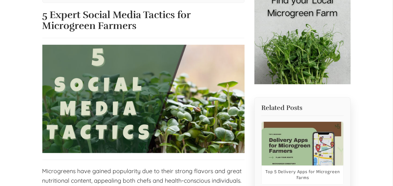 Image resolution: width=393 pixels, height=186 pixels. I want to click on h1: 5 Expert Social Media Tactics for Microgreen Farmers, so click(144, 20).